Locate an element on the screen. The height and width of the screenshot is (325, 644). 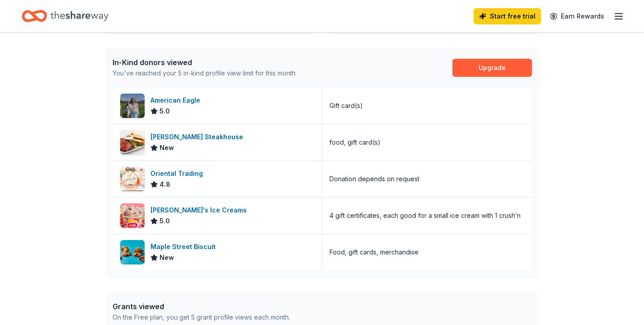
div: American Eagle is located at coordinates (177, 100).